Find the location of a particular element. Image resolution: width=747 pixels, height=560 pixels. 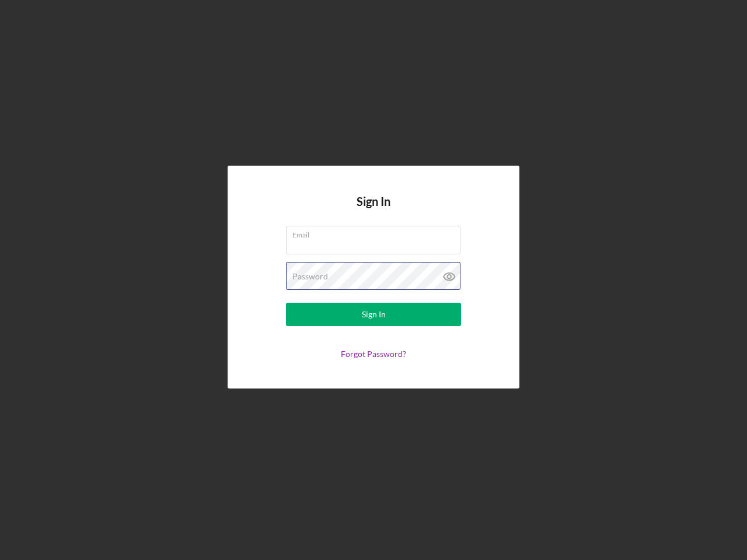

div: Sign In is located at coordinates (373, 315).